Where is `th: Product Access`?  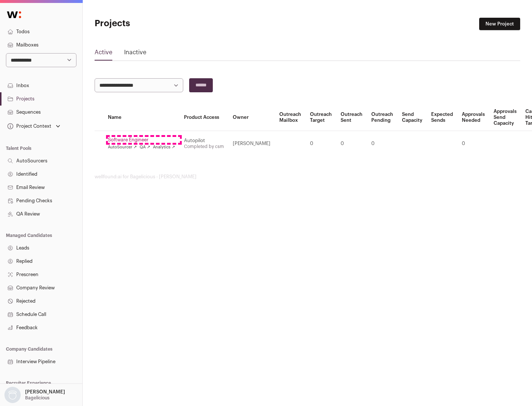
th: Product Access is located at coordinates (204, 118).